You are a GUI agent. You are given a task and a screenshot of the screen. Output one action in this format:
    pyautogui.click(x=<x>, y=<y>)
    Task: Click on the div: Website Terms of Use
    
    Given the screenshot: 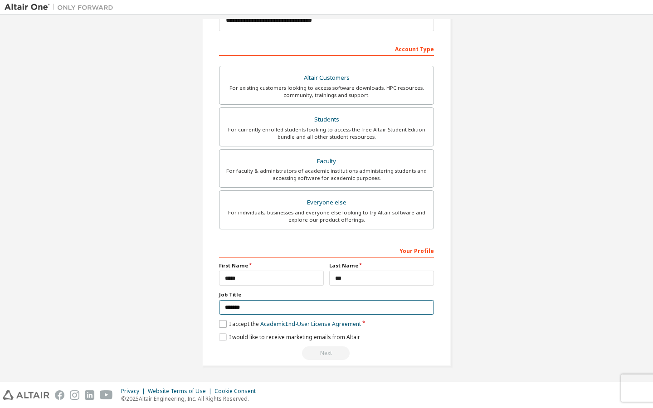 What is the action you would take?
    pyautogui.click(x=181, y=391)
    